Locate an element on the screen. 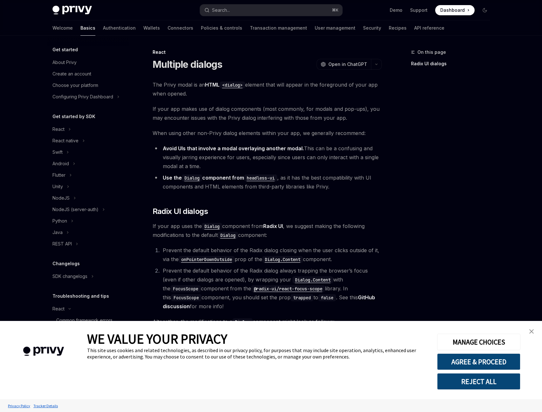  button: AGREE & PROCEED is located at coordinates (479, 361).